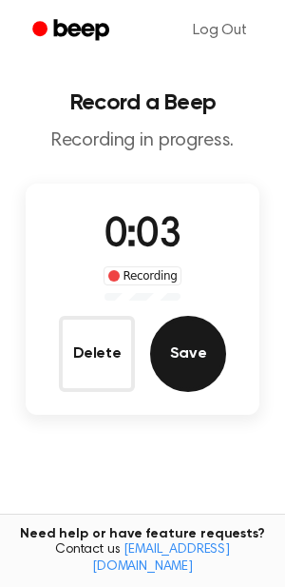 The height and width of the screenshot is (587, 285). What do you see at coordinates (143, 103) in the screenshot?
I see `h1: Record a Beep` at bounding box center [143, 103].